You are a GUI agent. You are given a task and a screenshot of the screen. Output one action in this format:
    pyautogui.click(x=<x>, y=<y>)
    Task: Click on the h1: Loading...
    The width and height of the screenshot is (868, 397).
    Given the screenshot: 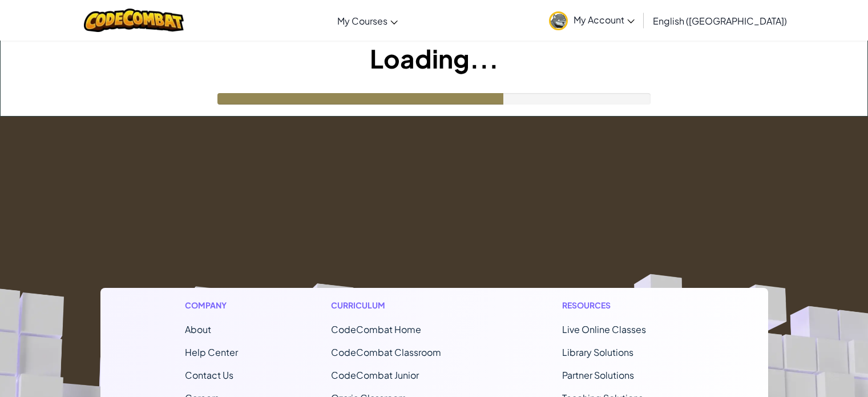 What is the action you would take?
    pyautogui.click(x=433, y=59)
    